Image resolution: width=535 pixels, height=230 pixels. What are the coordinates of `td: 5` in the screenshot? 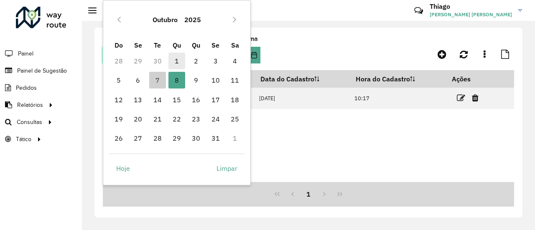 It's located at (119, 80).